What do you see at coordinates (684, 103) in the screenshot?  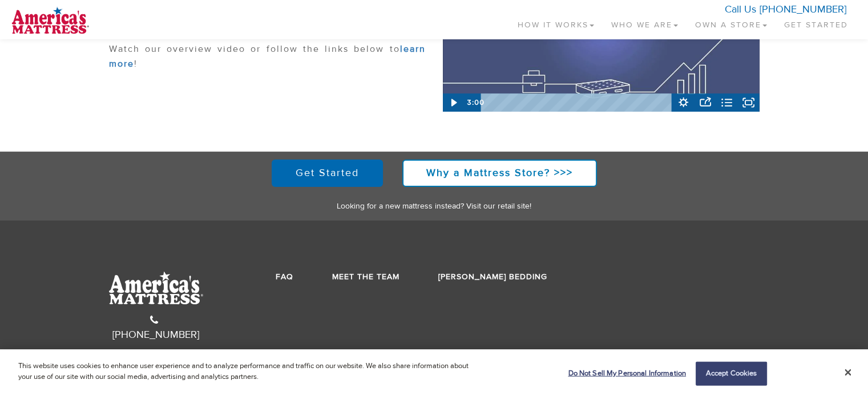 I see `button: Show settings menu` at bounding box center [684, 103].